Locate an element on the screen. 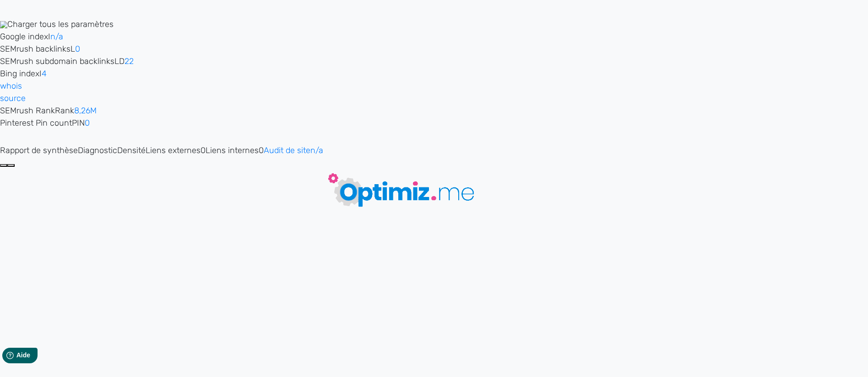 The image size is (868, 377). span: Diagnostic is located at coordinates (97, 151).